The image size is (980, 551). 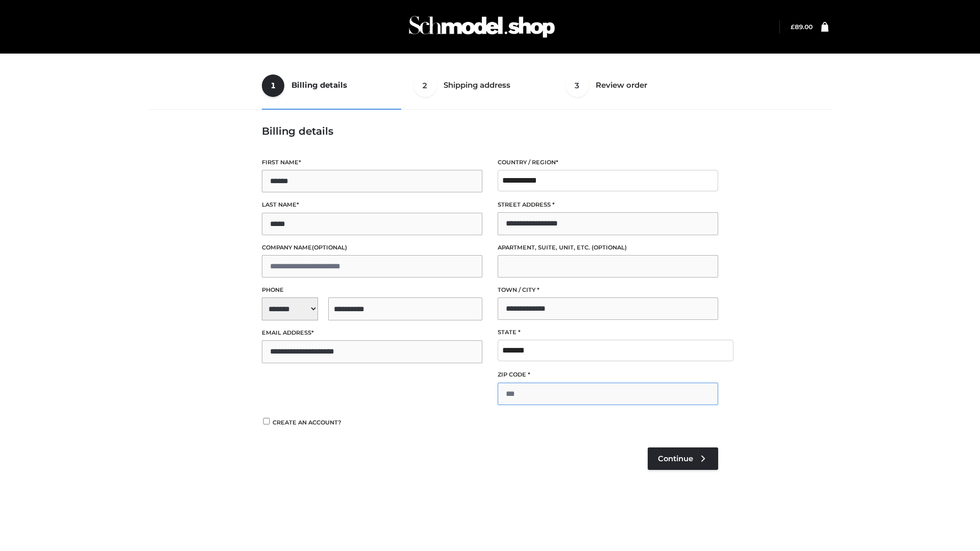 What do you see at coordinates (482, 27) in the screenshot?
I see `img: Schmodel Admin 964` at bounding box center [482, 27].